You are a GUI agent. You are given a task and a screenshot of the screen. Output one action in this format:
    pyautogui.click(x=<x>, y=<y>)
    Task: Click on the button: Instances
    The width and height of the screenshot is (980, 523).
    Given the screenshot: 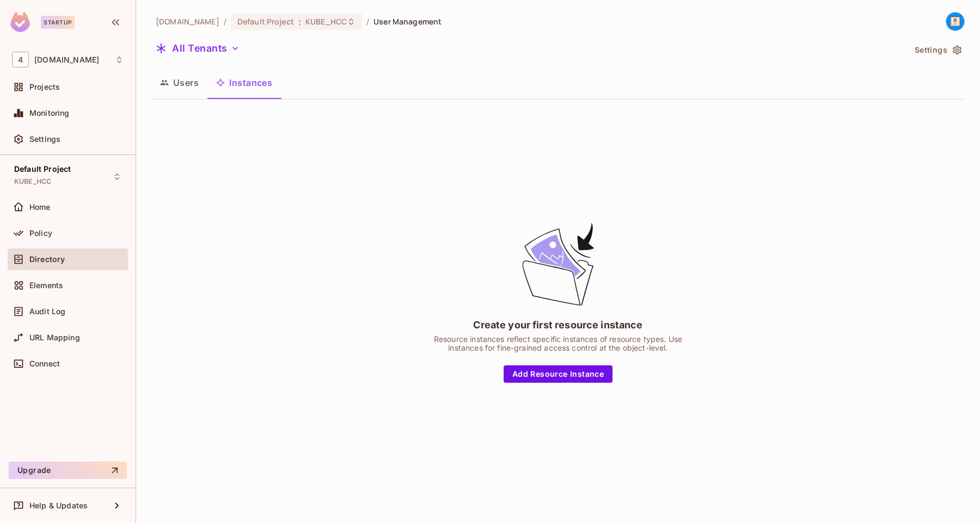 What is the action you would take?
    pyautogui.click(x=244, y=83)
    